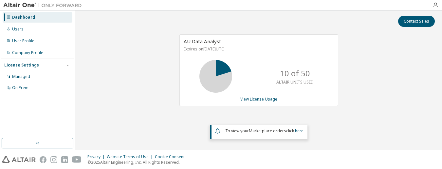  Describe the element at coordinates (295, 82) in the screenshot. I see `p: ALTAIR UNITS USED` at that location.